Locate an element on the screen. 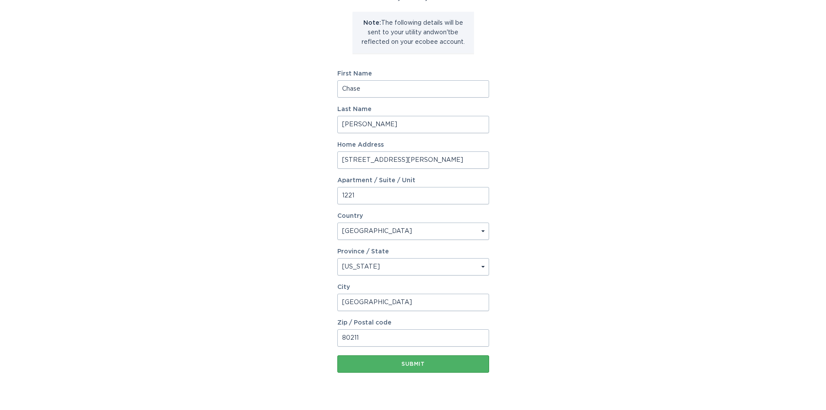 Image resolution: width=826 pixels, height=410 pixels. button: Submit is located at coordinates (413, 364).